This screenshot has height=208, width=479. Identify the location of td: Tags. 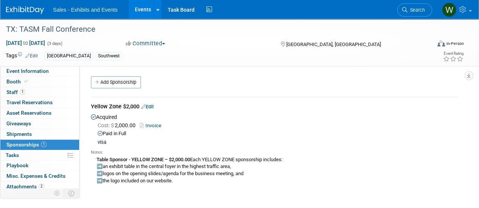
(22, 56).